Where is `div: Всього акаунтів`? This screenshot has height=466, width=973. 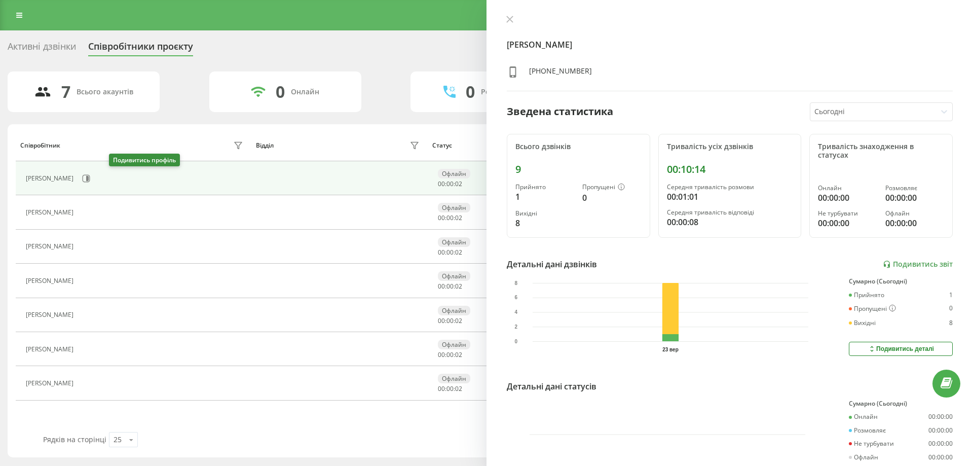 div: Всього акаунтів is located at coordinates (105, 92).